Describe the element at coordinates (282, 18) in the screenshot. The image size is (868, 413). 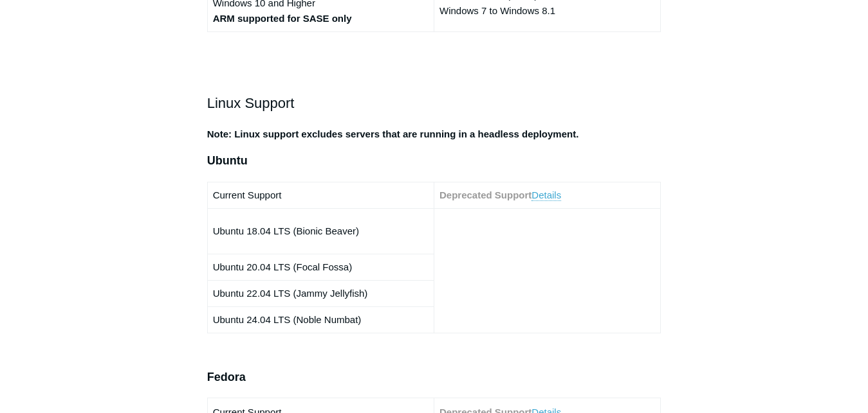
I see `strong: ARM supported for SASE only` at that location.